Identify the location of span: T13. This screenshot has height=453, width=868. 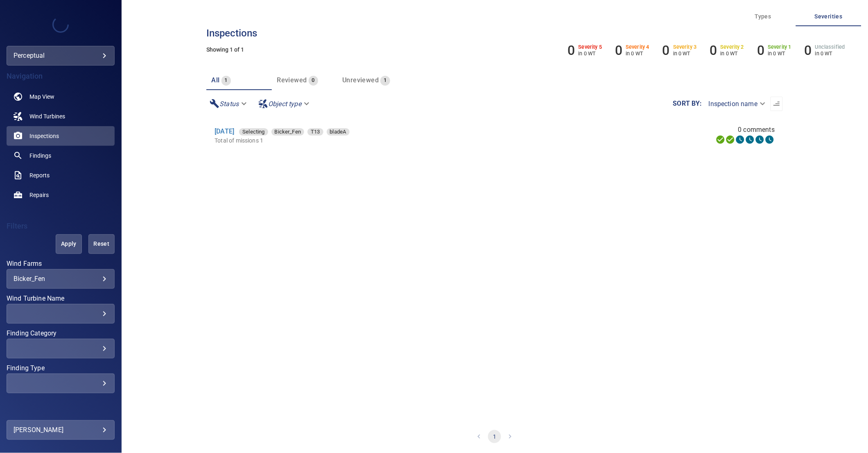
(315, 132).